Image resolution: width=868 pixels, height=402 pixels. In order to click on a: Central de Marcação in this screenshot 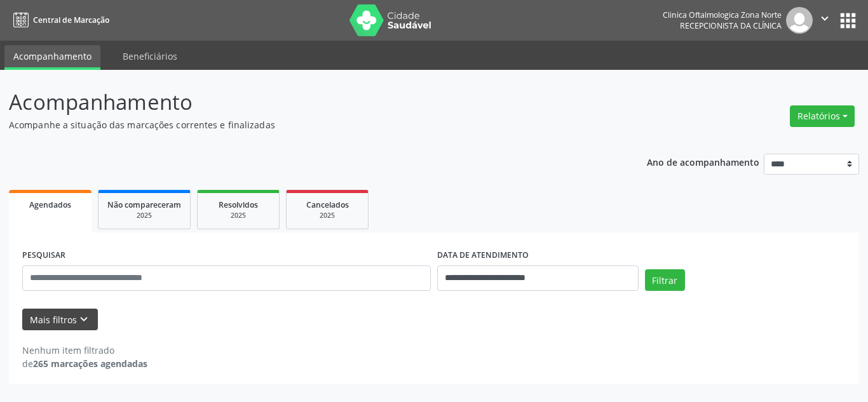, I will do `click(59, 20)`.